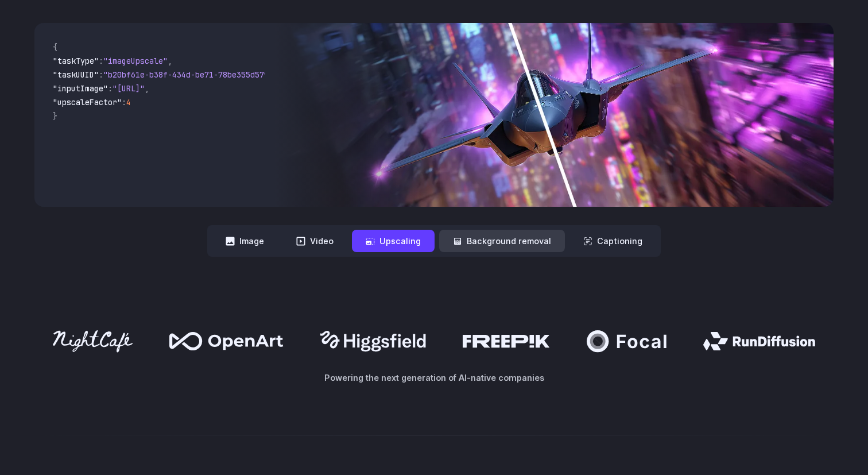 The height and width of the screenshot is (475, 868). Describe the element at coordinates (434, 378) in the screenshot. I see `p: Powering the next generation of AI-native companies` at that location.